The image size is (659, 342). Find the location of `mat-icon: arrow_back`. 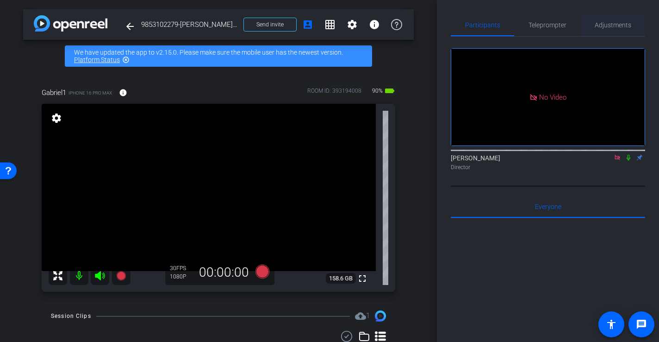

mat-icon: arrow_back is located at coordinates (130, 26).